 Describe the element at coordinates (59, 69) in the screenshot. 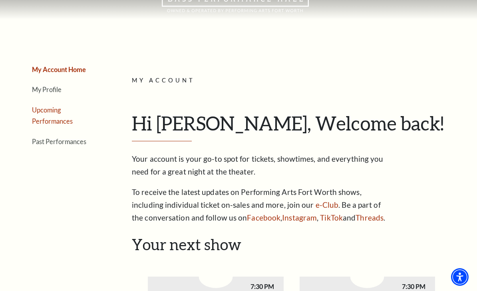

I see `a: My Account Home` at that location.